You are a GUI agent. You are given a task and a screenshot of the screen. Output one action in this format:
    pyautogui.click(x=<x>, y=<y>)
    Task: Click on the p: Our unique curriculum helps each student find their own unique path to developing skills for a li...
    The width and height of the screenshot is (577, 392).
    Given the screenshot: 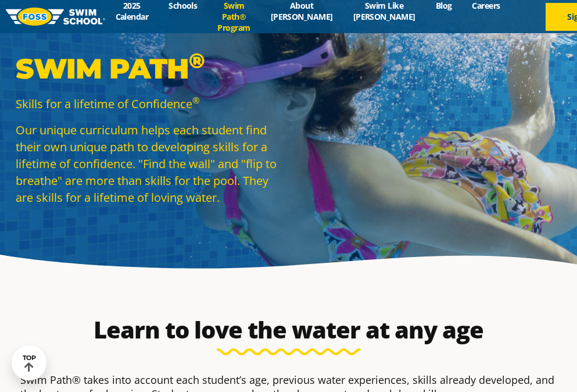 What is the action you would take?
    pyautogui.click(x=149, y=164)
    